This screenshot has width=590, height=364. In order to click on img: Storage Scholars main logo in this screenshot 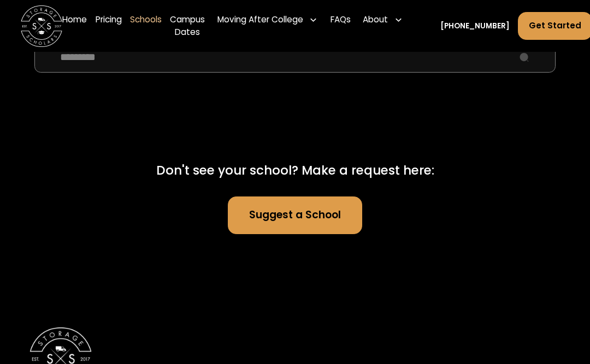, I will do `click(41, 26)`.